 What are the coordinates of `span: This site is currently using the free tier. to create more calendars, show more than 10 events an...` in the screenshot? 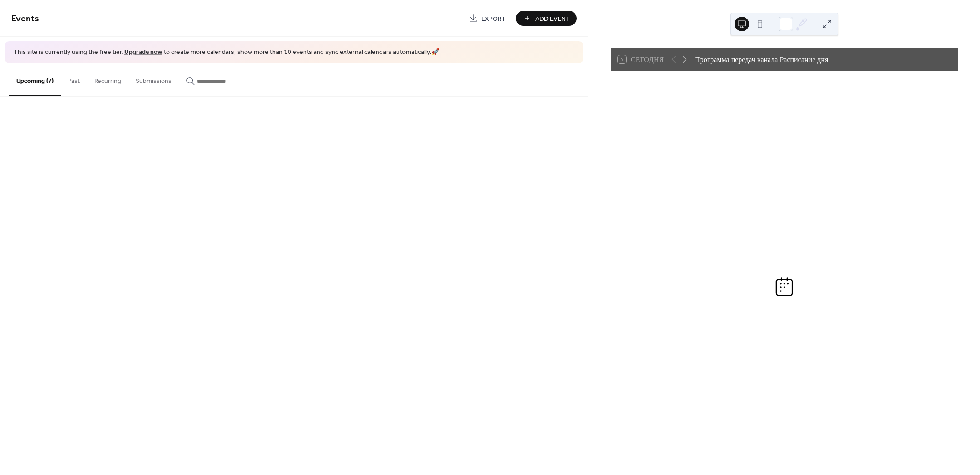 It's located at (227, 53).